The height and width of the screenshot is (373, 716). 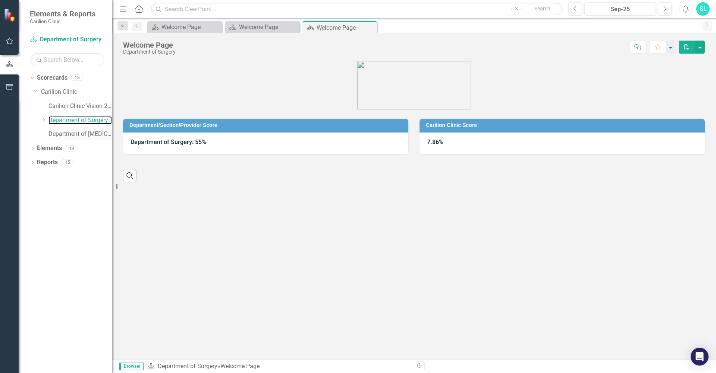 What do you see at coordinates (80, 106) in the screenshot?
I see `a: Carilion Clinic Vision 2025 Scorecard` at bounding box center [80, 106].